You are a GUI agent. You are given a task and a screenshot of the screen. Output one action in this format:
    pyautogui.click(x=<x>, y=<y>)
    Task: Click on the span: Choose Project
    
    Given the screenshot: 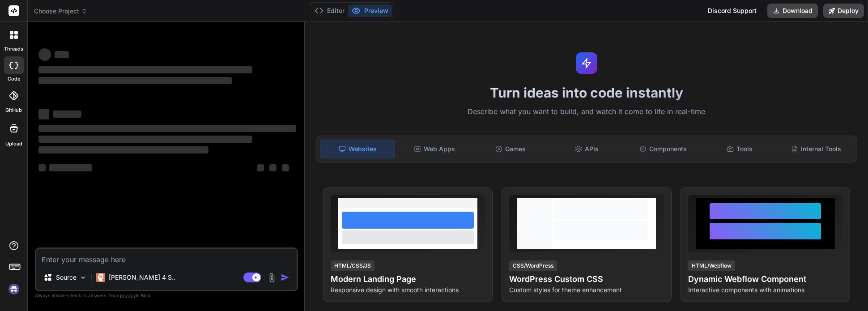 What is the action you would take?
    pyautogui.click(x=61, y=11)
    